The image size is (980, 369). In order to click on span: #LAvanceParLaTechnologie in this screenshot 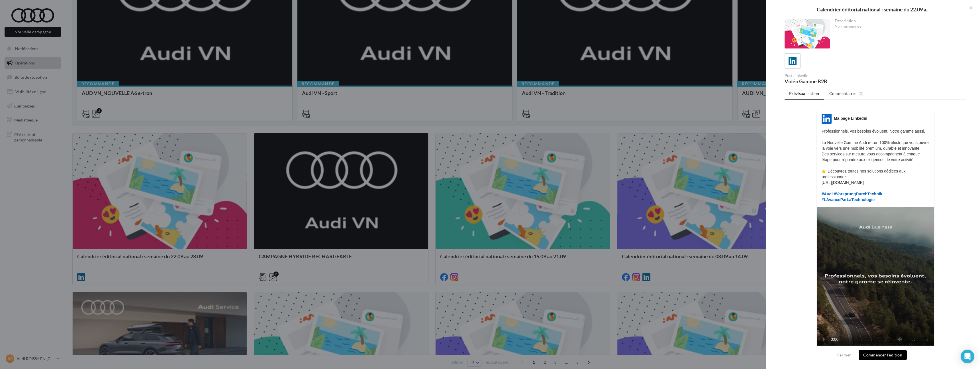, I will do `click(848, 200)`.